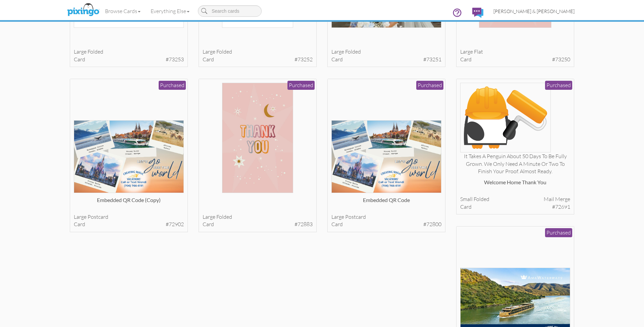  Describe the element at coordinates (561, 59) in the screenshot. I see `span: #73250` at that location.